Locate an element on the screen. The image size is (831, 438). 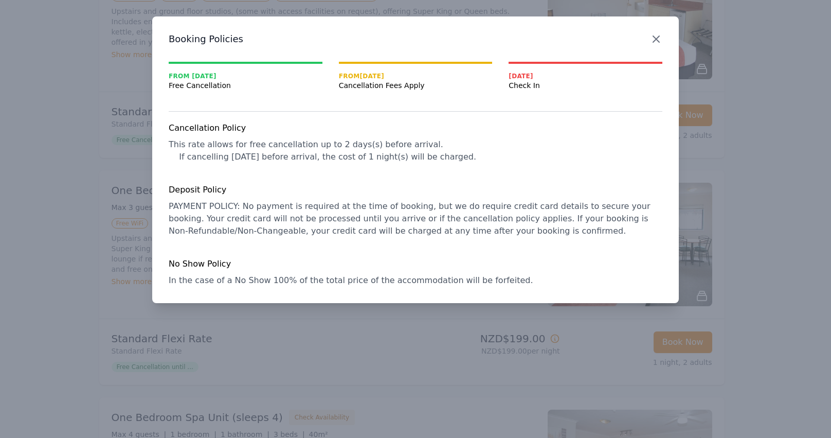
span: Cancellation Fees Apply is located at coordinates (416, 85).